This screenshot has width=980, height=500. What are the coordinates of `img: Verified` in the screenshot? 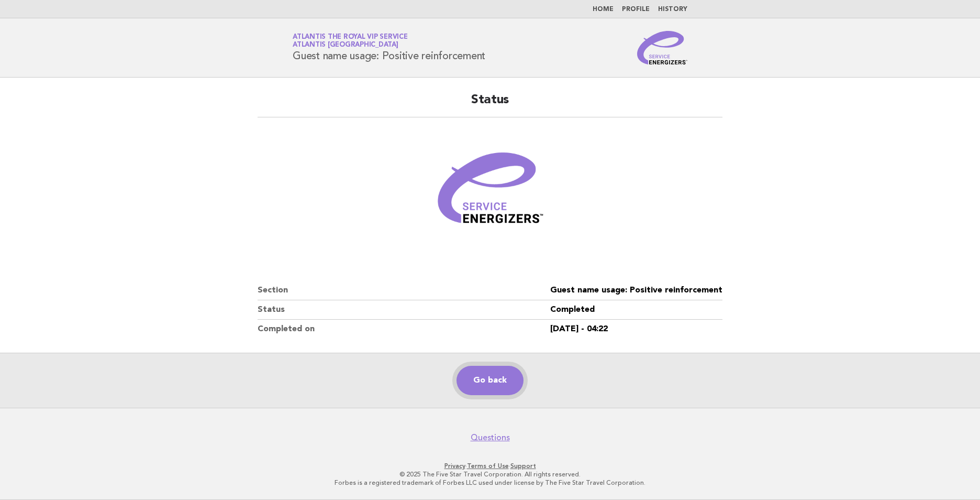 It's located at (490, 193).